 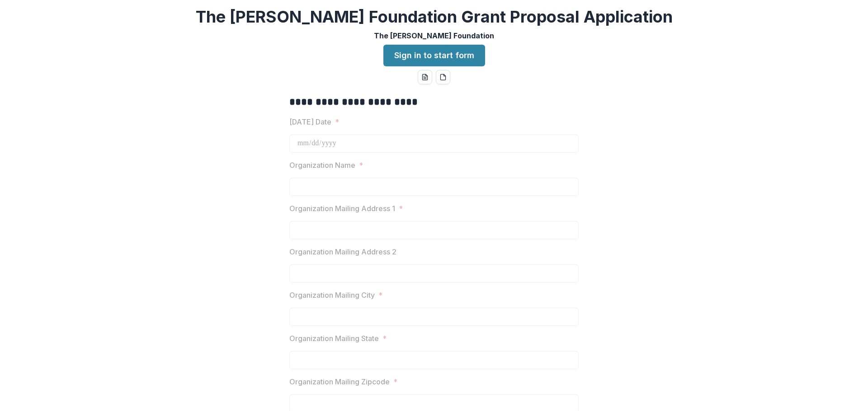 What do you see at coordinates (443, 77) in the screenshot?
I see `button: pdf-download` at bounding box center [443, 77].